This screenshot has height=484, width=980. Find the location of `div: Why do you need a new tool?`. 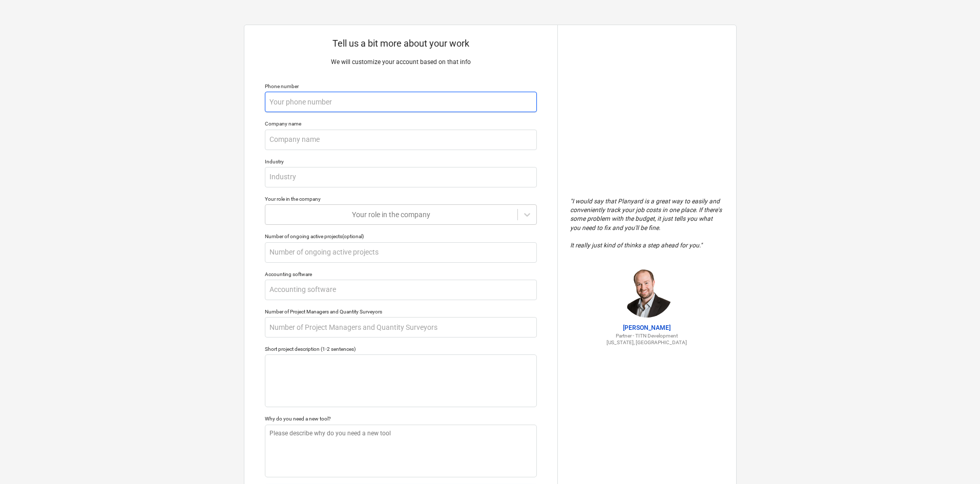

div: Why do you need a new tool? is located at coordinates (401, 419).